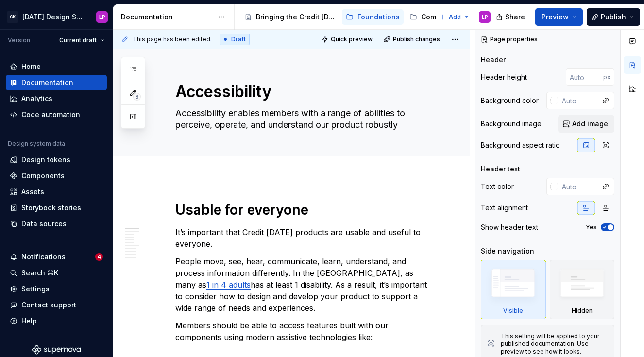  I want to click on span: Share, so click(515, 17).